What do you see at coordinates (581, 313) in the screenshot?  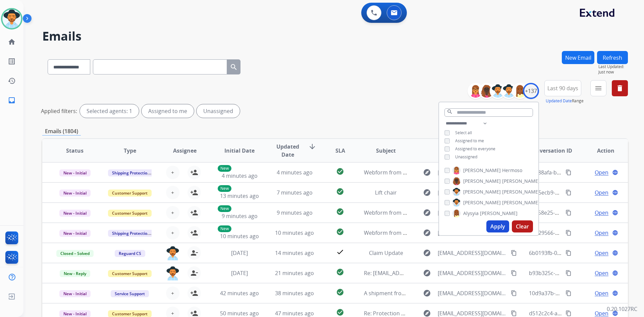 I see `span: d512c2c4-a8c9-47db-8260-3b9774293be7` at bounding box center [581, 313].